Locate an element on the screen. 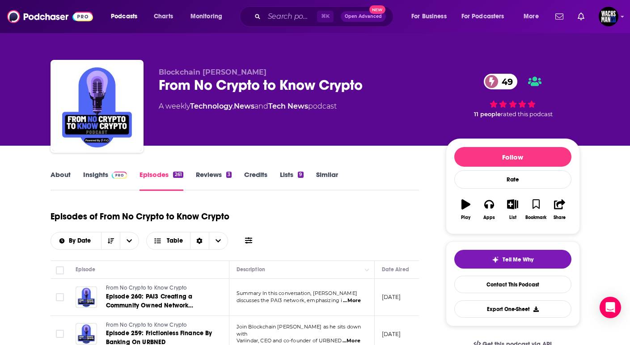 The width and height of the screenshot is (630, 345). input: Search podcasts, credits, & more... is located at coordinates (290, 17).